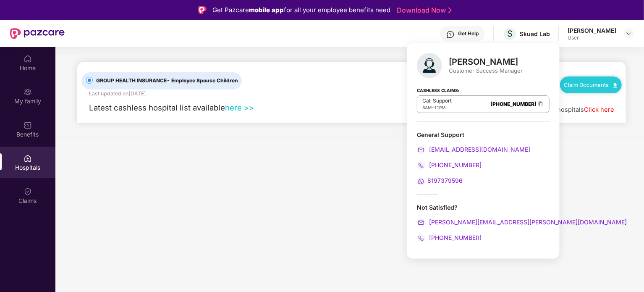 Image resolution: width=644 pixels, height=292 pixels. What do you see at coordinates (486, 71) in the screenshot?
I see `div: Customer Success Manager` at bounding box center [486, 71].